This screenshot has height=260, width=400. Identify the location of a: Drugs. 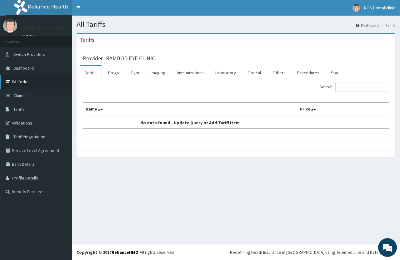
(113, 73).